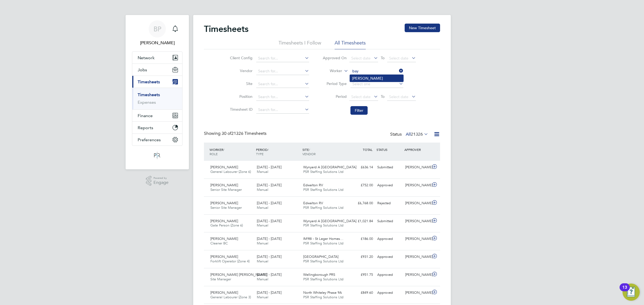  I want to click on span: BP, so click(157, 29).